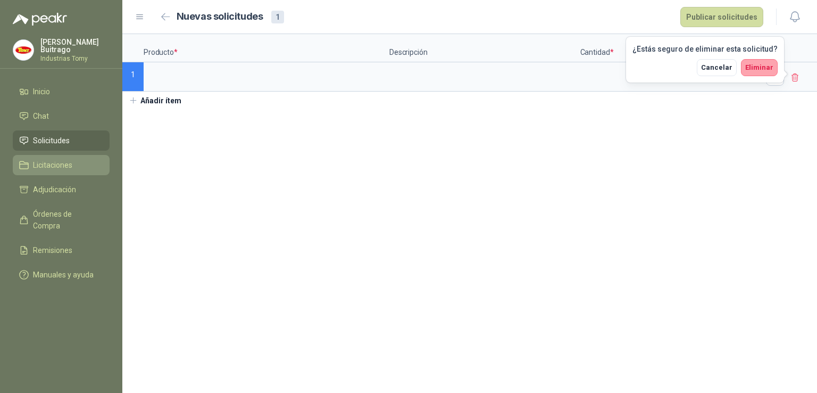 The image size is (817, 393). Describe the element at coordinates (759, 68) in the screenshot. I see `button: Eliminar` at that location.